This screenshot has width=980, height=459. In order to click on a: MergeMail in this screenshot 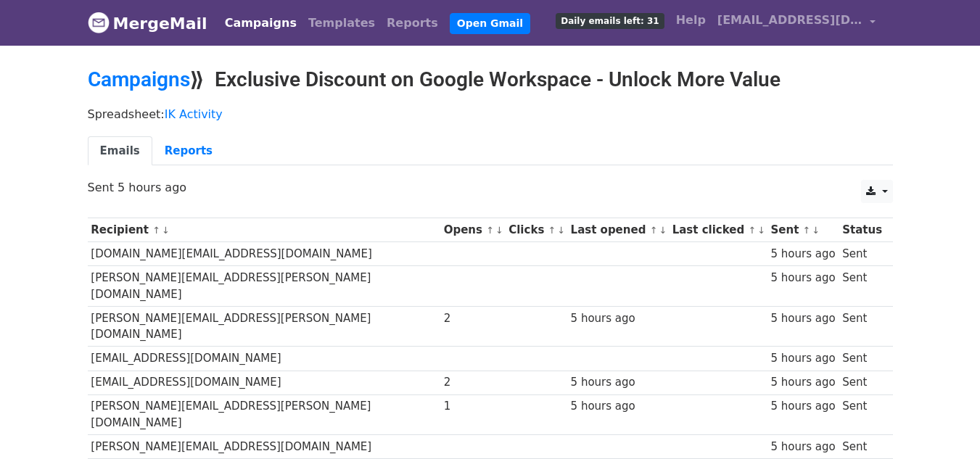, I will do `click(147, 23)`.